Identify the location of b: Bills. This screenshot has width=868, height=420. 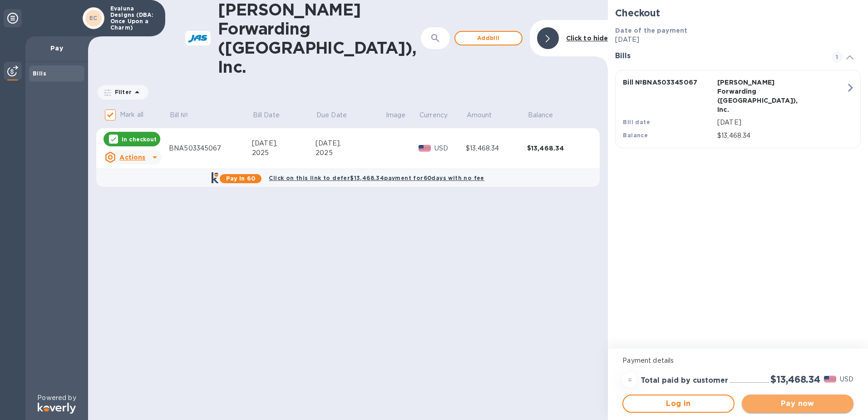
(39, 73).